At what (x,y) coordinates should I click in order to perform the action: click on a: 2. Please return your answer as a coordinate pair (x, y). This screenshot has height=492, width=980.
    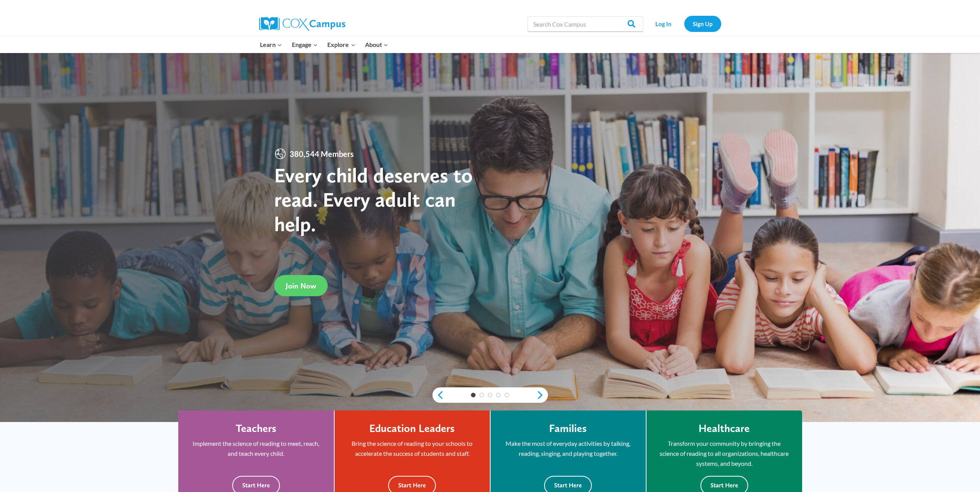
    Looking at the image, I should click on (482, 395).